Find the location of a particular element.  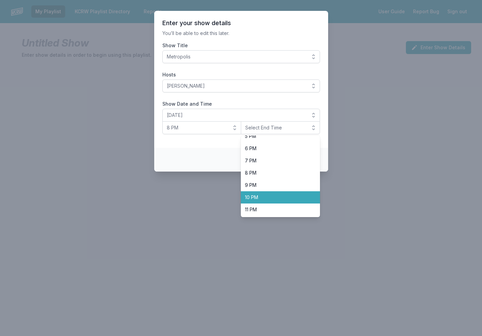

button: 8 PM is located at coordinates (202, 128).